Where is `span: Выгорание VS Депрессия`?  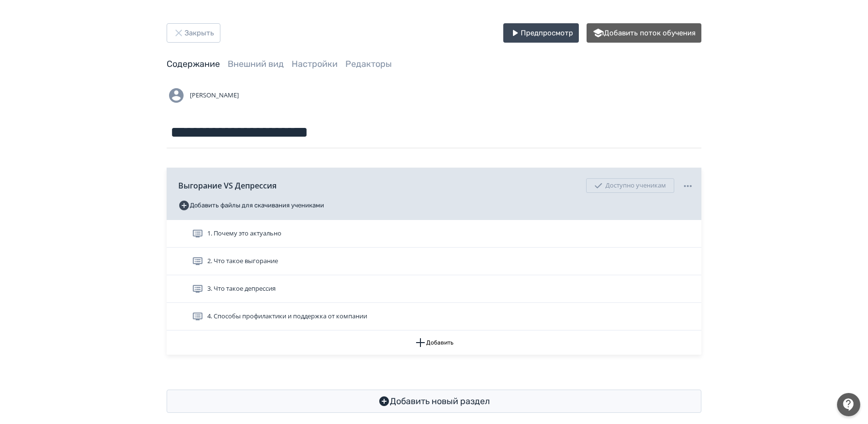 span: Выгорание VS Депрессия is located at coordinates (227, 186).